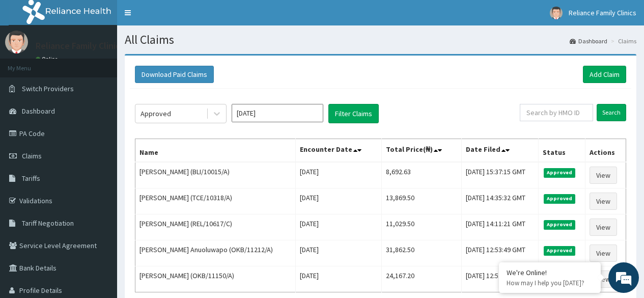 The image size is (644, 298). What do you see at coordinates (421, 228) in the screenshot?
I see `td: 11,029.50` at bounding box center [421, 228].